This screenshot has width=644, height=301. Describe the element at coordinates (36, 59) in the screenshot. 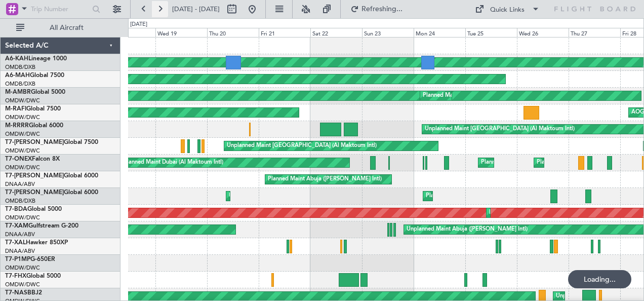

I see `a: A6-KAHLineage 1000` at that location.